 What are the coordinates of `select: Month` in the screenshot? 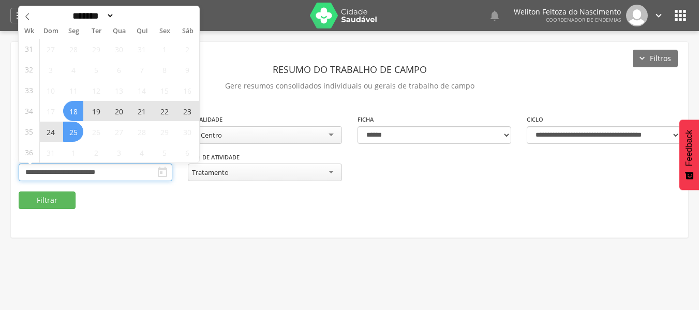 It's located at (92, 16).